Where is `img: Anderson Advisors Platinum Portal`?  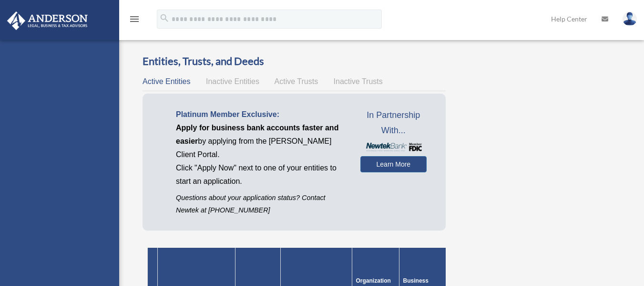
img: Anderson Advisors Platinum Portal is located at coordinates (47, 20).